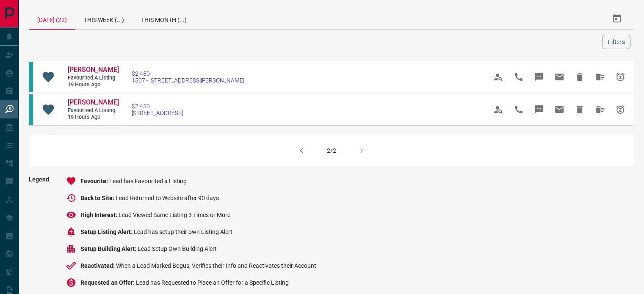 The image size is (644, 294). I want to click on span: Setup Building Alert, so click(109, 249).